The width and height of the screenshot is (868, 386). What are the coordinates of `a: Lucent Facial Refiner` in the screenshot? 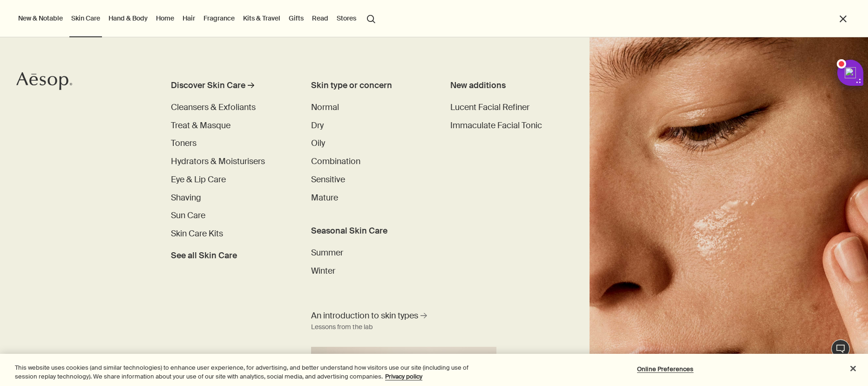 It's located at (490, 107).